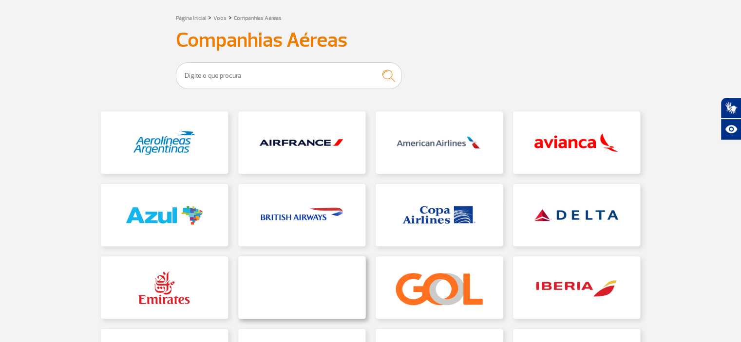 Image resolution: width=741 pixels, height=342 pixels. Describe the element at coordinates (731, 119) in the screenshot. I see `div: Plugin de acessibilidade da Hand Talk.` at that location.